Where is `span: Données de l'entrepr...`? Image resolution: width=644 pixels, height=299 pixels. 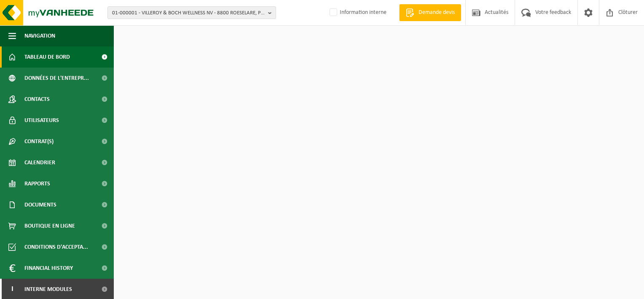 span: Données de l'entrepr... is located at coordinates (57, 78).